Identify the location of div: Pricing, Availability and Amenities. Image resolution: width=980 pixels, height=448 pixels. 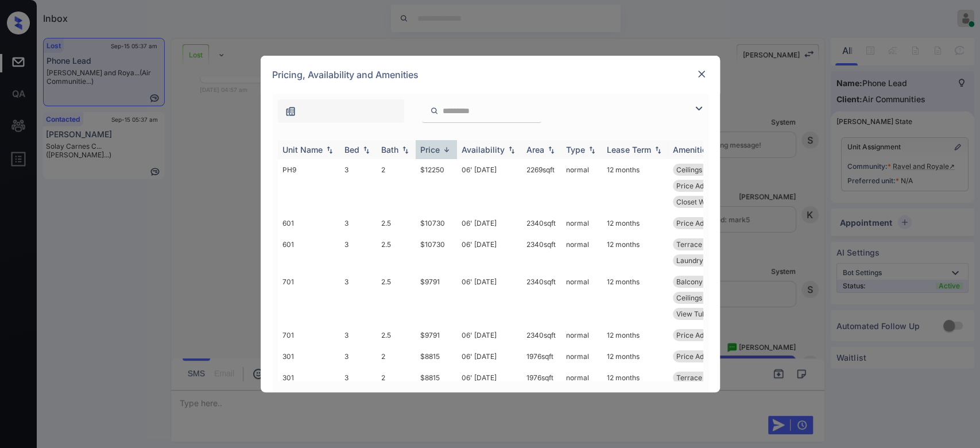
(490, 75).